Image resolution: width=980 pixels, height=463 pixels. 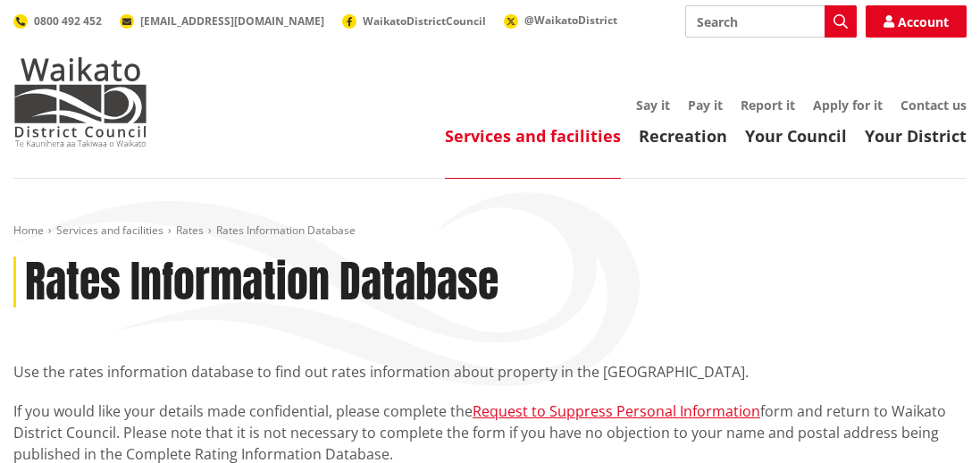 What do you see at coordinates (262, 283) in the screenshot?
I see `h1: Rates Information Database` at bounding box center [262, 283].